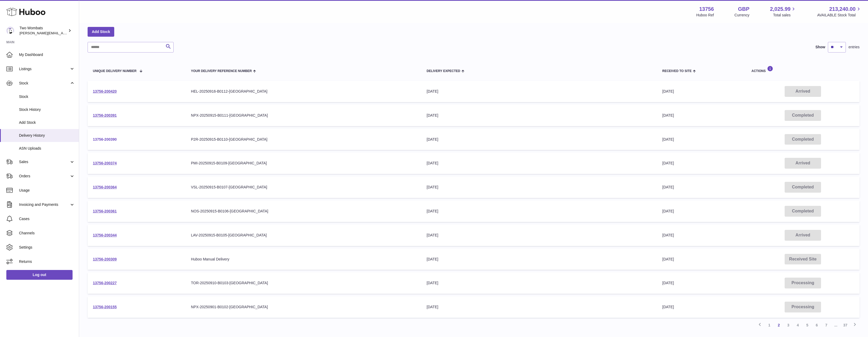  I want to click on span: Sales, so click(44, 161).